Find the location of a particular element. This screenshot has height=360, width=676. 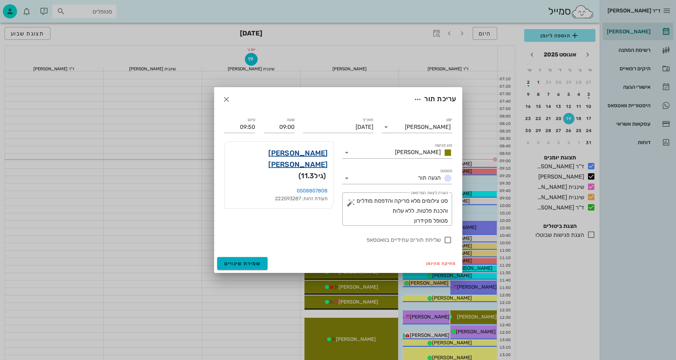

label: הערה לצוות המרפאה is located at coordinates (429, 193).